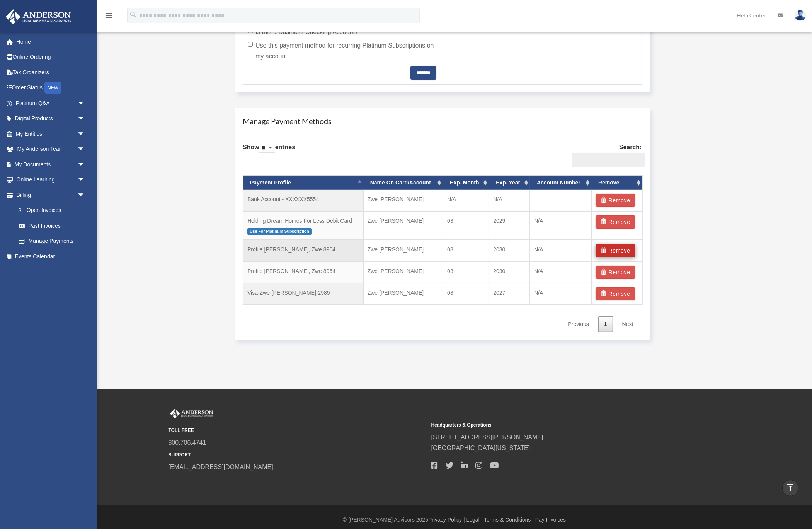 This screenshot has height=529, width=812. I want to click on td: Holding Dream Homes For Less Debit Card, so click(303, 225).